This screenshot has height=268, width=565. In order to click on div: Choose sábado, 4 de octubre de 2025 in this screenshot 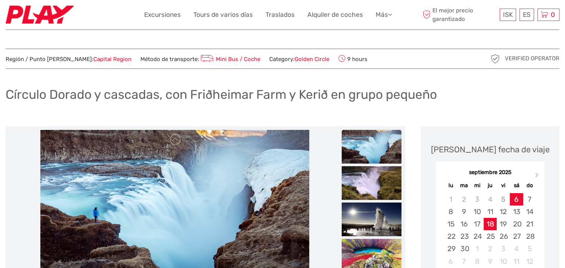, I will do `click(516, 248)`.